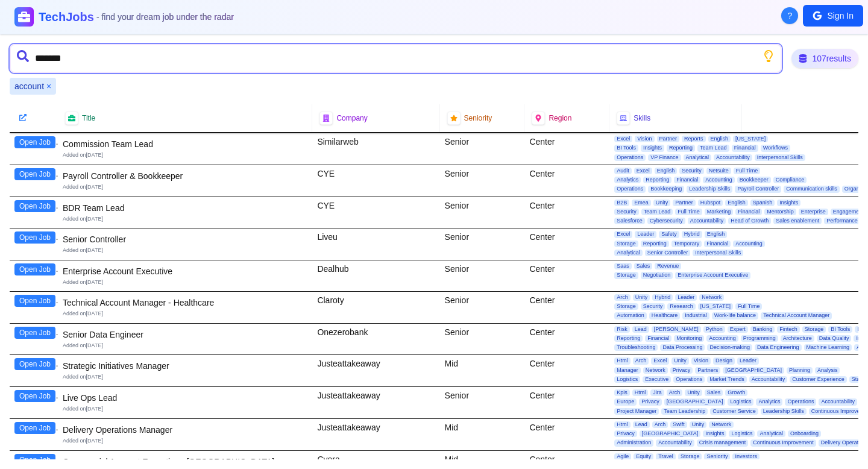 Image resolution: width=868 pixels, height=469 pixels. I want to click on span: Team Lead, so click(657, 212).